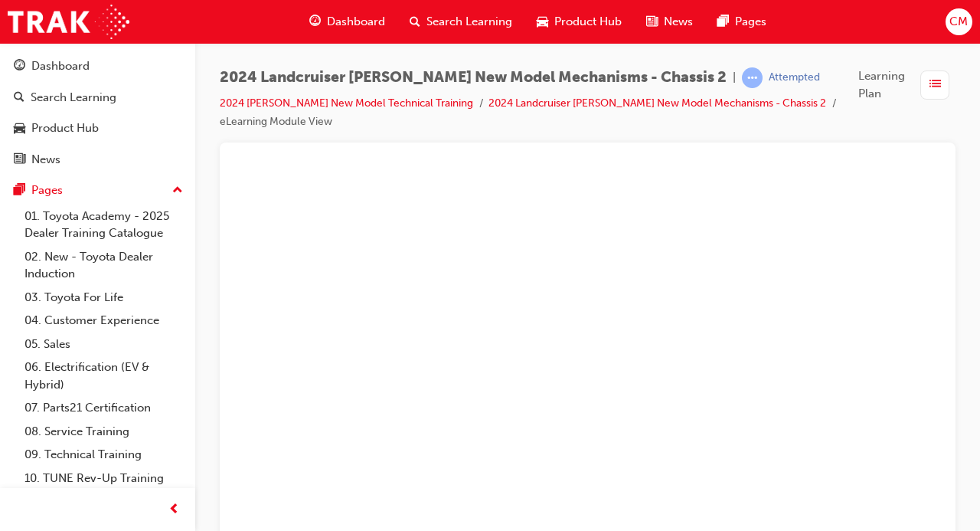 Image resolution: width=980 pixels, height=531 pixels. What do you see at coordinates (97, 97) in the screenshot?
I see `a: Search Learning` at bounding box center [97, 97].